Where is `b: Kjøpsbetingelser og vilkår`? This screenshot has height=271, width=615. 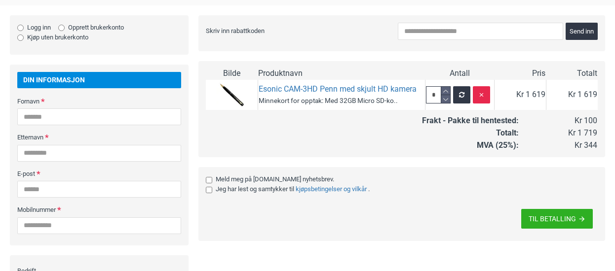
b: Kjøpsbetingelser og vilkår is located at coordinates (331, 189).